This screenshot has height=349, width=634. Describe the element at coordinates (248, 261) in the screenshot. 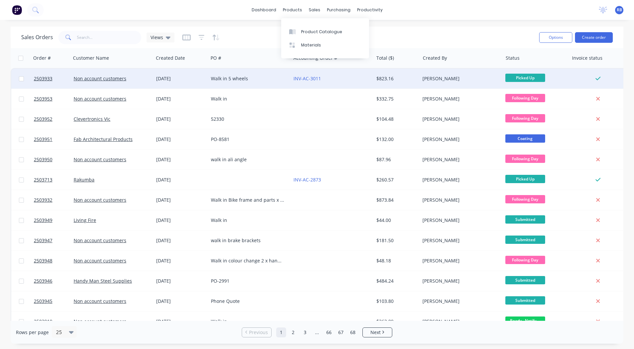

I see `div: Walk in colour change 2 x handles` at that location.